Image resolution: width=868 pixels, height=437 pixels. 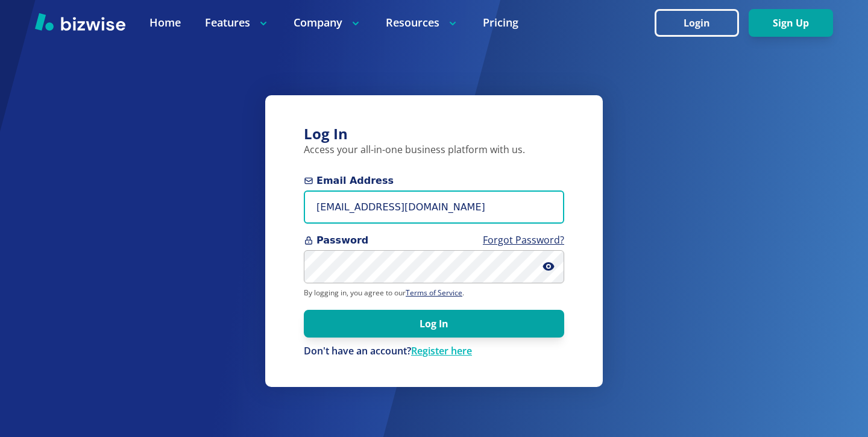 I want to click on button: Log In, so click(x=434, y=324).